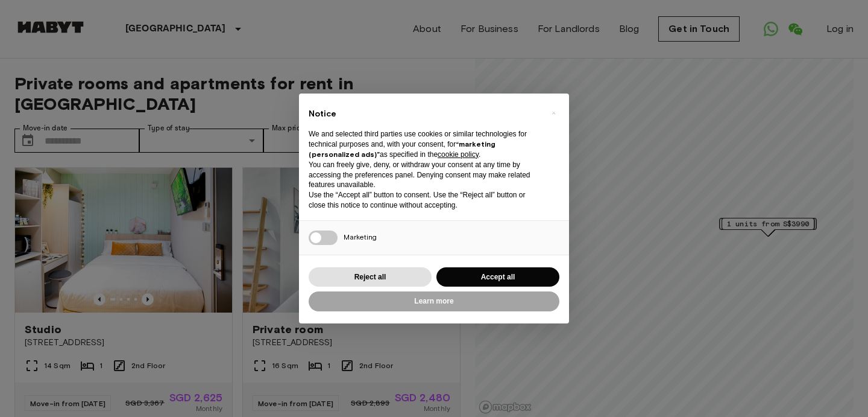  I want to click on p: Use the “Accept all” button to consent. Use the “Reject all” button or close this notice to conti..., so click(424, 200).